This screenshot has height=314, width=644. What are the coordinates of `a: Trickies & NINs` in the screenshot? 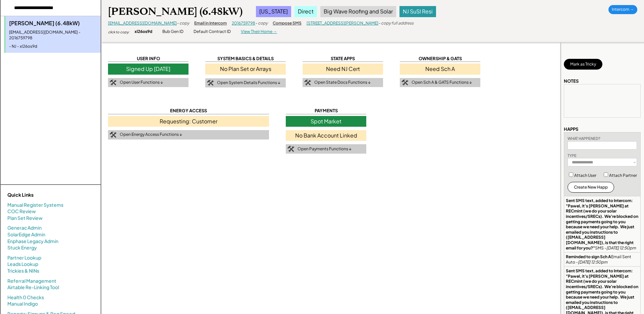 It's located at (23, 271).